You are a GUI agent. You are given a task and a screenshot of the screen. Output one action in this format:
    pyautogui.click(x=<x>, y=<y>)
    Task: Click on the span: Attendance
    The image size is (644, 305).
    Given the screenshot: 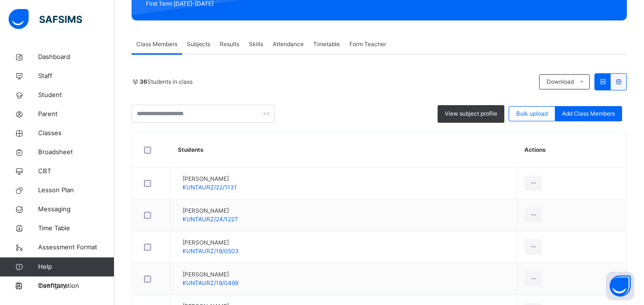 What is the action you would take?
    pyautogui.click(x=288, y=45)
    